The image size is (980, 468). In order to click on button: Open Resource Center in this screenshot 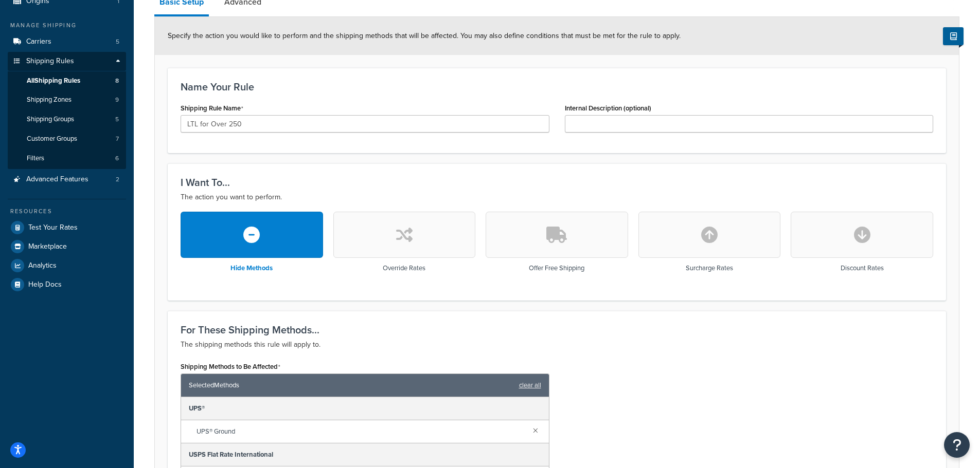, I will do `click(957, 445)`.